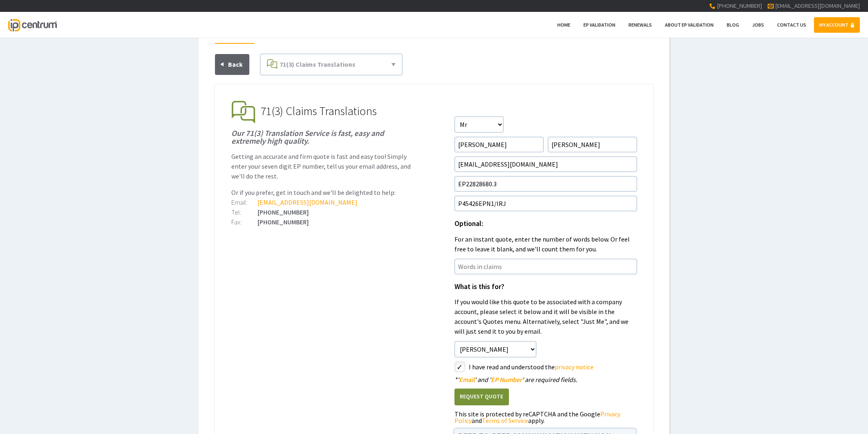 The image size is (868, 434). I want to click on span: EP Validation, so click(599, 25).